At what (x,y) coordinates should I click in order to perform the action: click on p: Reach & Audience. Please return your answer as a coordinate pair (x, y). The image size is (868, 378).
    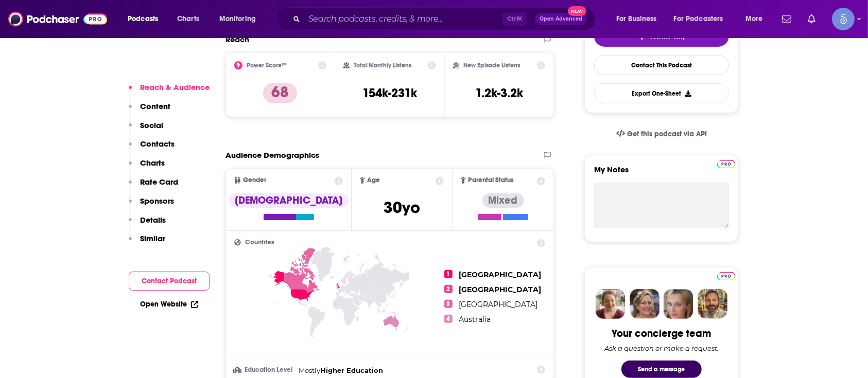
    Looking at the image, I should click on (175, 87).